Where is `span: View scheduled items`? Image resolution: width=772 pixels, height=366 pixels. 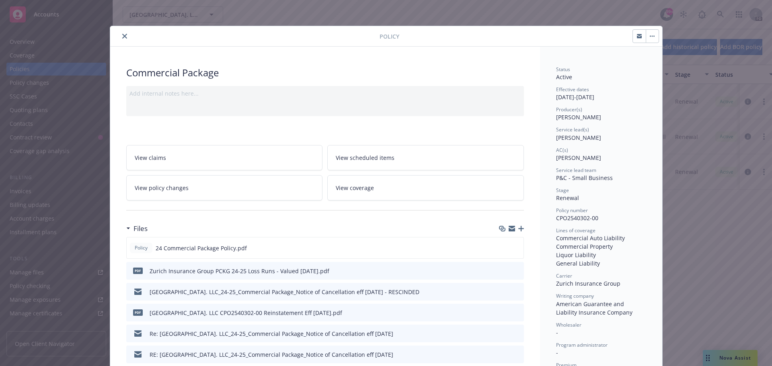
span: View scheduled items is located at coordinates (365, 158).